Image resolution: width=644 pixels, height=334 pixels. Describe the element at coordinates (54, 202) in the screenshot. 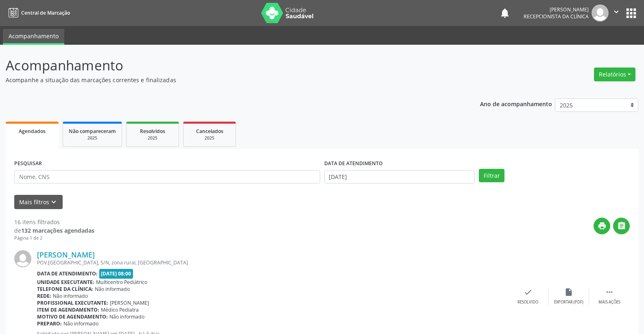

I see `i: keyboard_arrow_down` at that location.